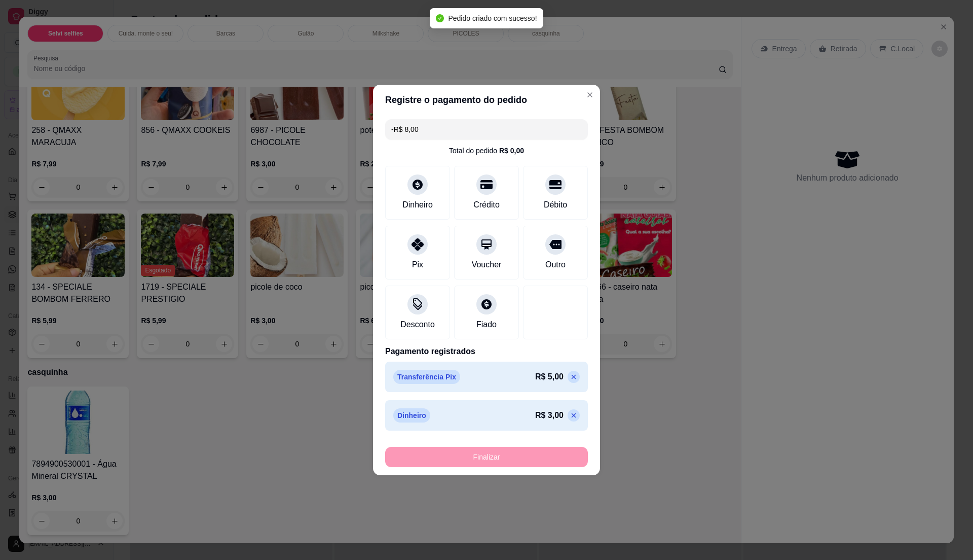 This screenshot has height=560, width=973. Describe the element at coordinates (418, 265) in the screenshot. I see `div: Pix` at that location.